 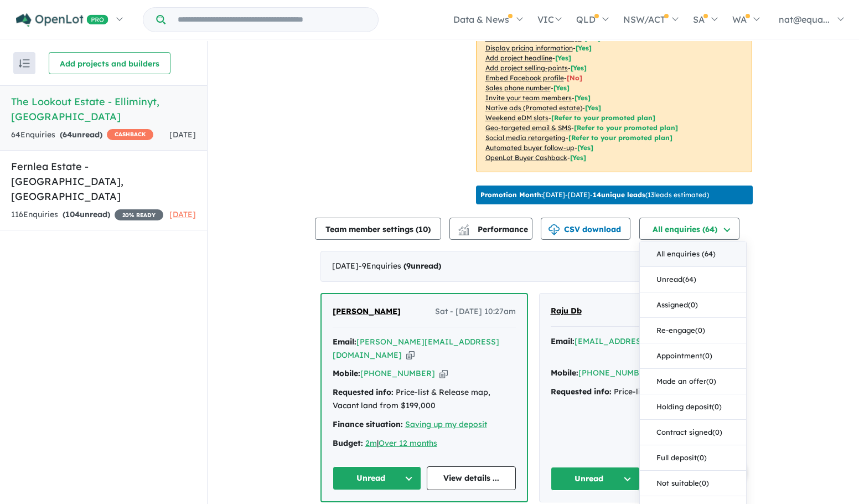 What do you see at coordinates (693, 432) in the screenshot?
I see `button: Contract signed(0)` at bounding box center [693, 432].